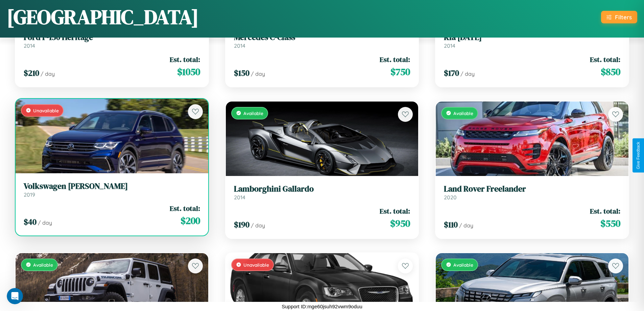 The image size is (644, 311). Describe the element at coordinates (451, 73) in the screenshot. I see `span: $ 170` at that location.